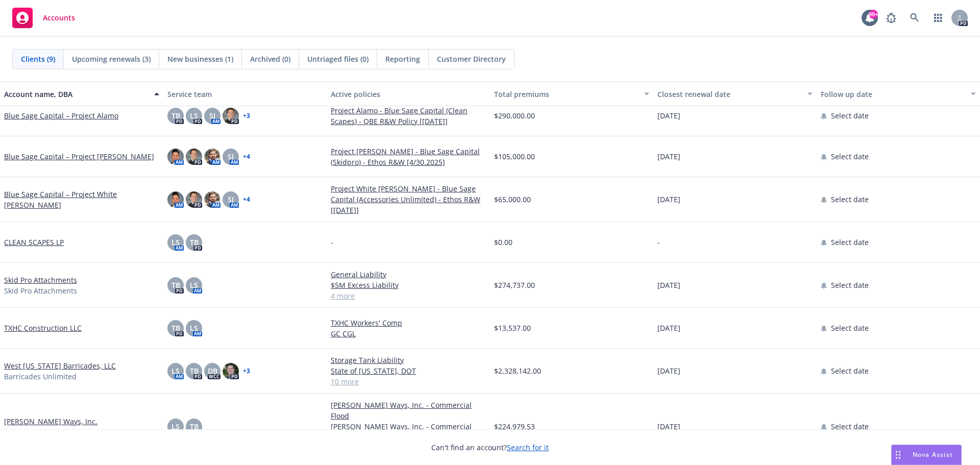 This screenshot has width=980, height=465. What do you see at coordinates (874, 14) in the screenshot?
I see `div: 99+` at bounding box center [874, 14].